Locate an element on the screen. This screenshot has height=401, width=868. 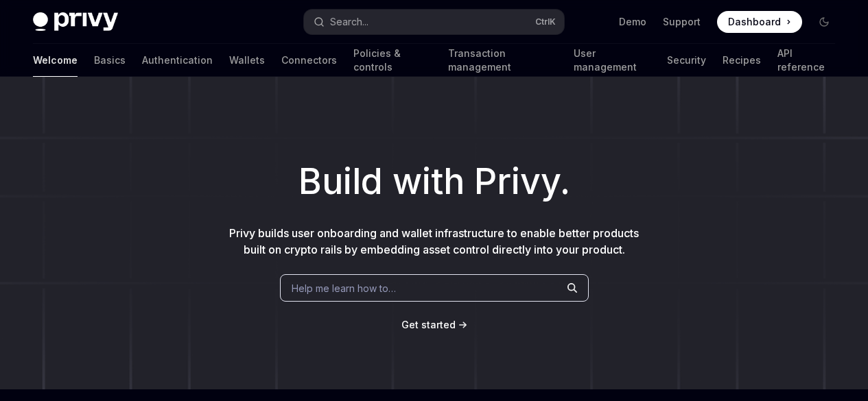
a: User management is located at coordinates (612, 60).